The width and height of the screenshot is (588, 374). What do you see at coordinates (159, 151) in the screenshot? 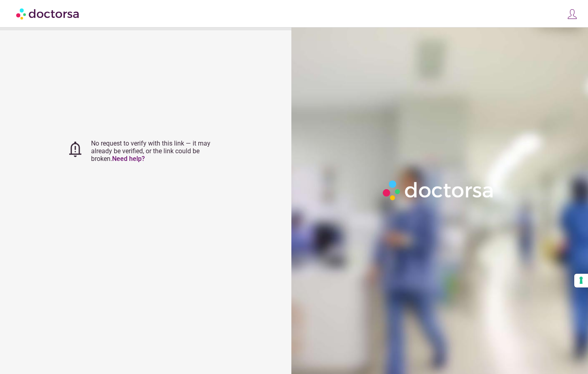
I see `div: No request to verify with this link — it may already be verified, or the link could be broken.` at bounding box center [159, 151].